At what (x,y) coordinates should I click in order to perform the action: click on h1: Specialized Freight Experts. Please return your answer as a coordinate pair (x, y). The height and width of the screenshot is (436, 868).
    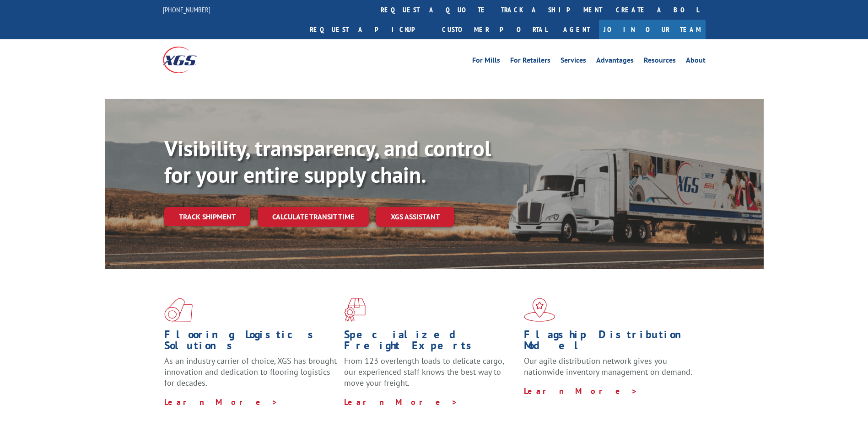
    Looking at the image, I should click on (431, 342).